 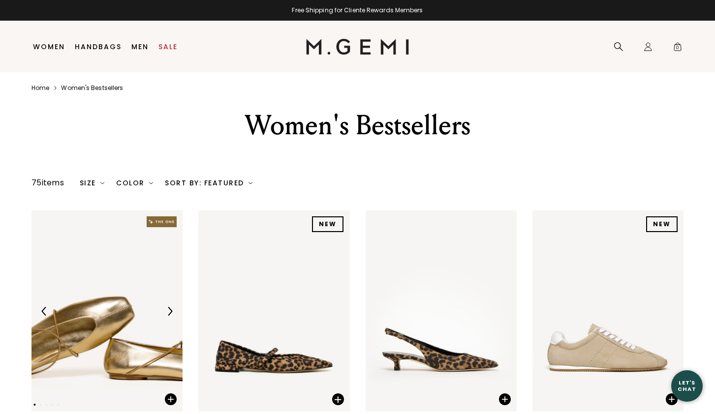 What do you see at coordinates (358, 125) in the screenshot?
I see `div: Women's Bestsellers` at bounding box center [358, 125].